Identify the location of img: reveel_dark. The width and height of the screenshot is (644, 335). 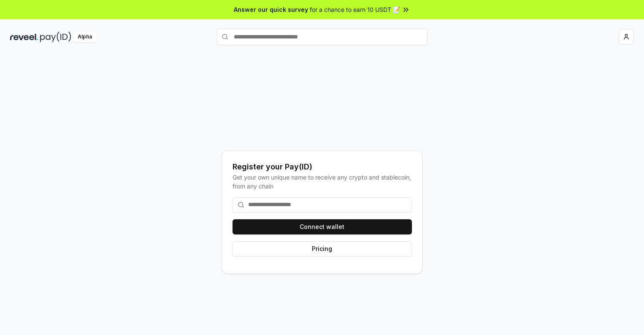
(24, 37).